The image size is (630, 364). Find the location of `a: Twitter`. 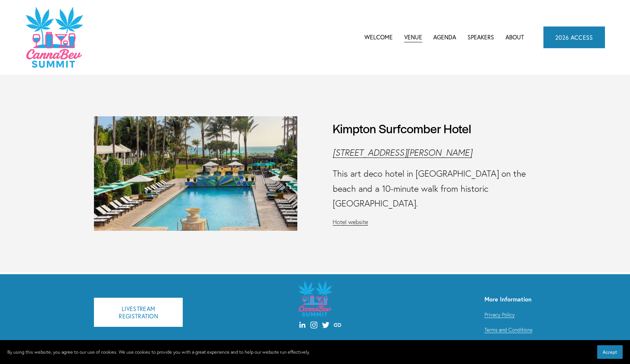

a: Twitter is located at coordinates (326, 325).